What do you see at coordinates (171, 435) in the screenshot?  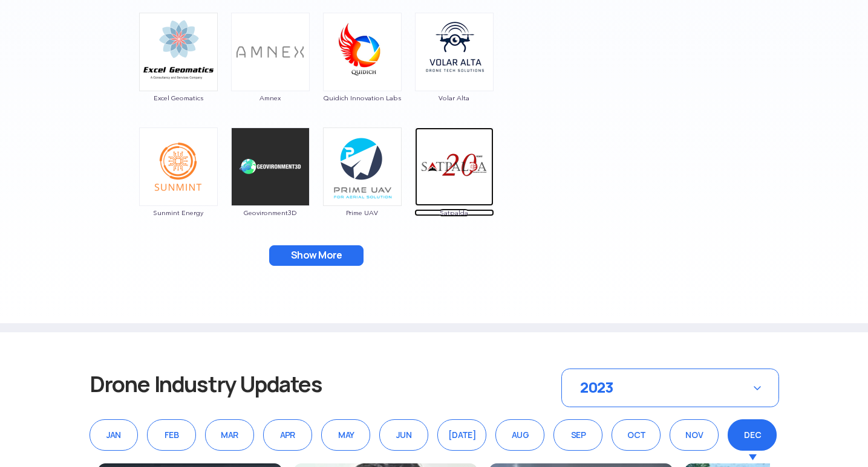 I see `div: FEB` at bounding box center [171, 435].